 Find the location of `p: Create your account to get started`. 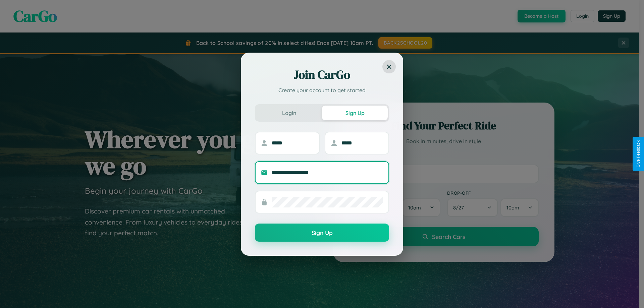

p: Create your account to get started is located at coordinates (322, 90).